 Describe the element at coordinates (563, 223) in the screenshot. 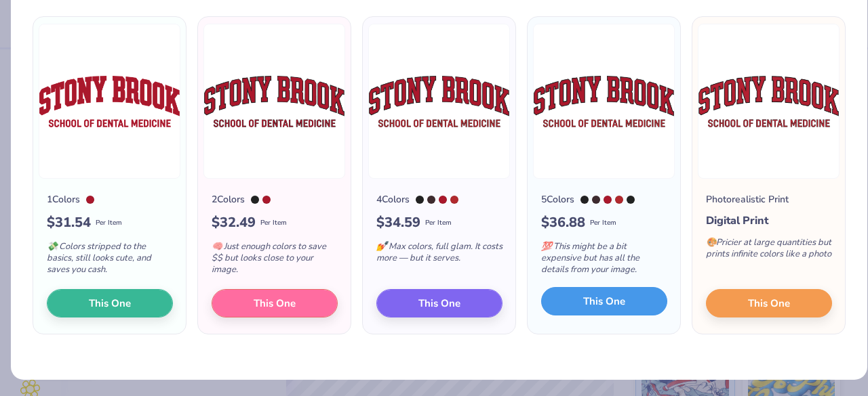

I see `span: $ 36.88` at that location.